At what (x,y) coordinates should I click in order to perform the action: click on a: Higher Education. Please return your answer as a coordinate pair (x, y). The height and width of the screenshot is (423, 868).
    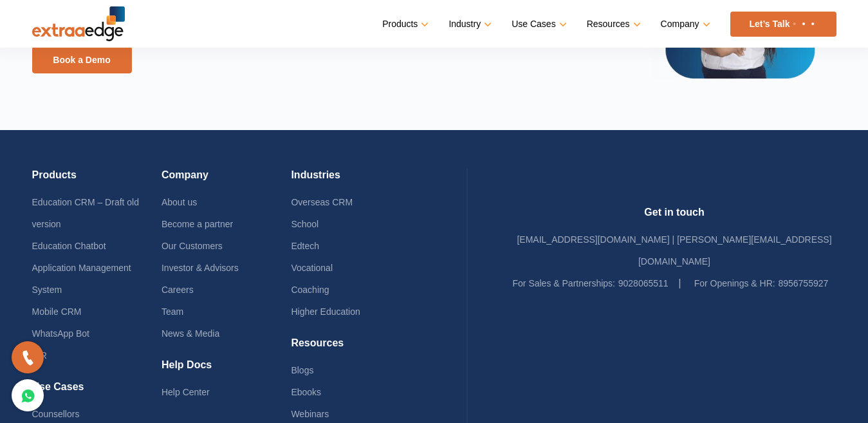
    Looking at the image, I should click on (325, 312).